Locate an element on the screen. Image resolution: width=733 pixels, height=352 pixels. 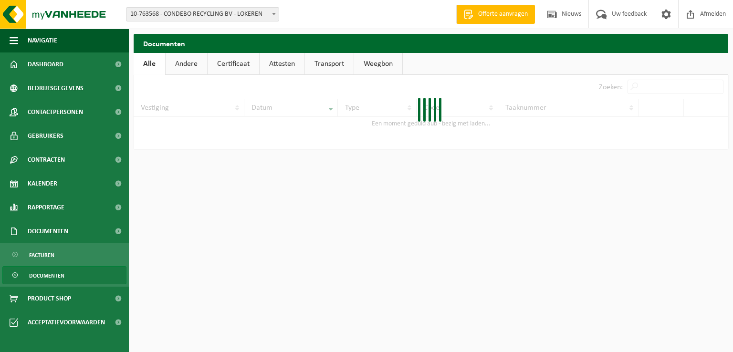
a: Transport is located at coordinates (329, 64).